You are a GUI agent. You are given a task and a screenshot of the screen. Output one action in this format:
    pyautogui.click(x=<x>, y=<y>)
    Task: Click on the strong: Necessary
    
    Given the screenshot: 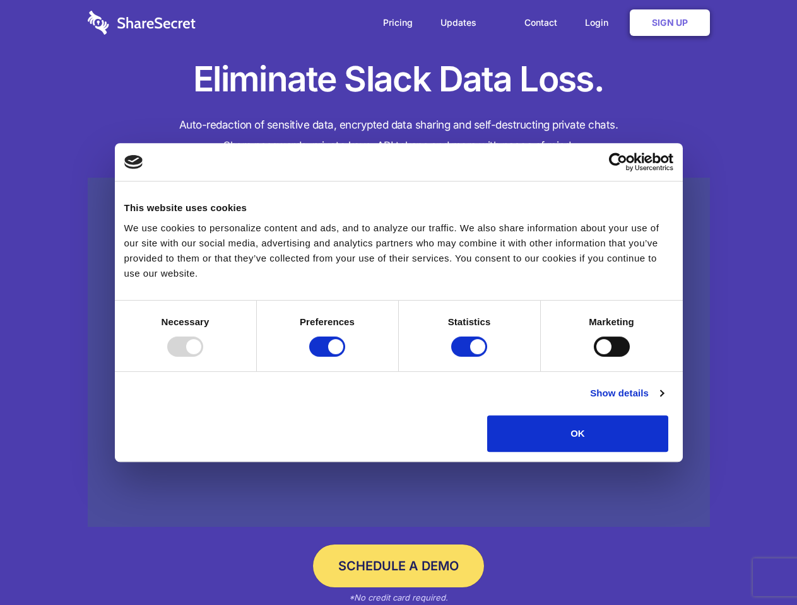 What is the action you would take?
    pyautogui.click(x=185, y=322)
    